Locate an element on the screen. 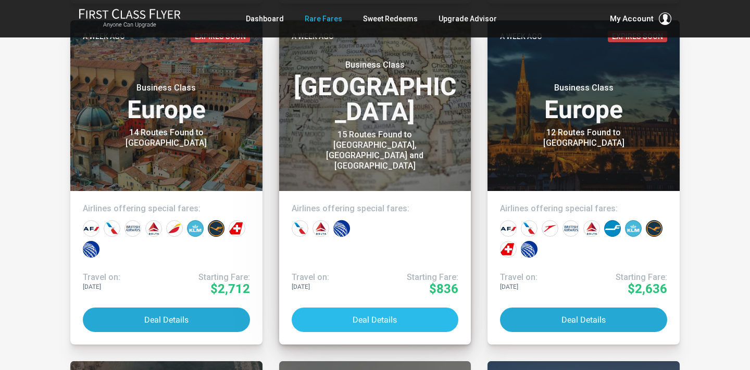 The height and width of the screenshot is (370, 750). a: First Class FlyerAnyone Can Upgrade is located at coordinates (130, 19).